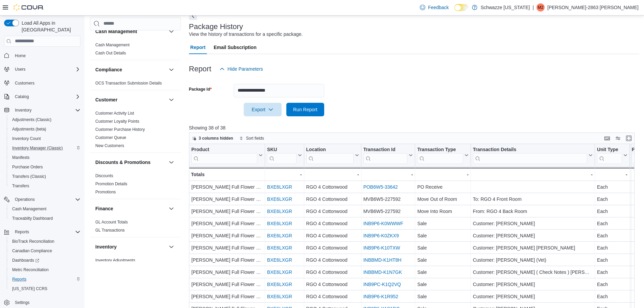  I want to click on button: Customers, so click(42, 83).